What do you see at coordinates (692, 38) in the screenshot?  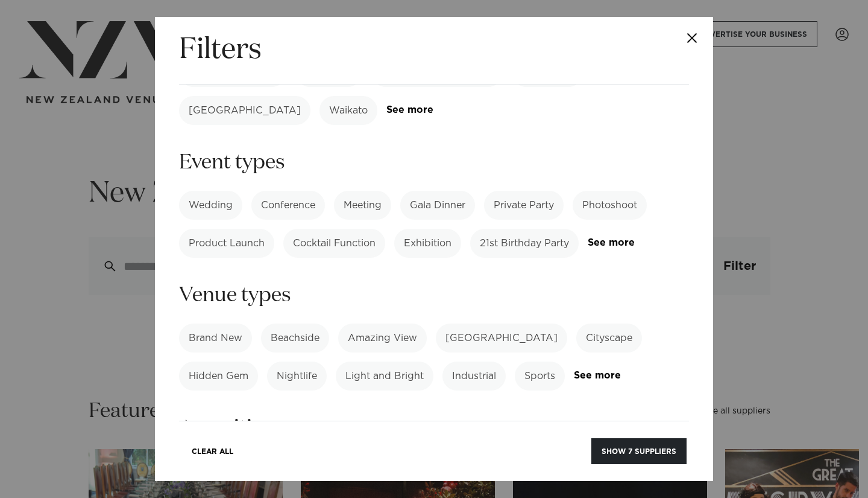 I see `button: Close` at bounding box center [692, 38].